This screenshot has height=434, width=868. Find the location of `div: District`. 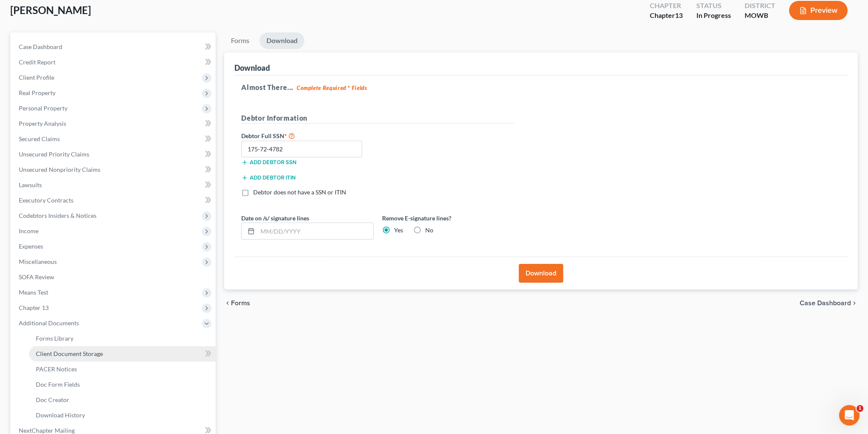

div: District is located at coordinates (760, 6).